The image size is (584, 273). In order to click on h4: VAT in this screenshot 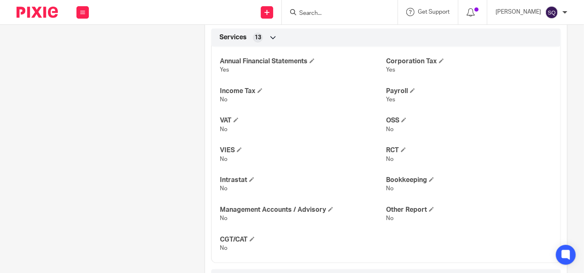, I will do `click(303, 120)`.